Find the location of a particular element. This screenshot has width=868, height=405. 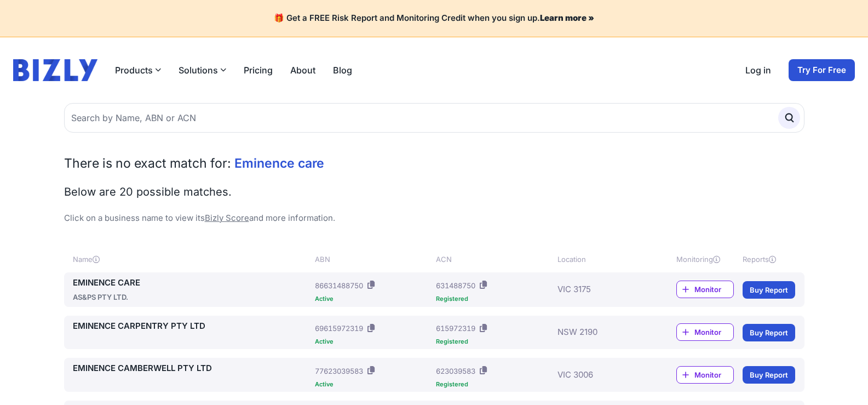

div: AS&PS PTY LTD. is located at coordinates (192, 297).